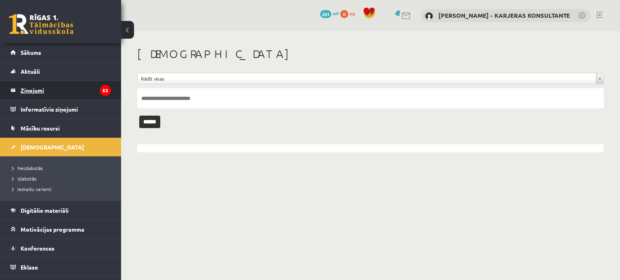 This screenshot has height=280, width=620. I want to click on span: xp, so click(352, 13).